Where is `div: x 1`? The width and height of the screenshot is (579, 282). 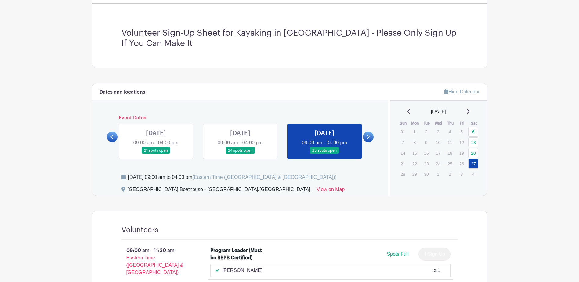
div: x 1 is located at coordinates (437, 270).